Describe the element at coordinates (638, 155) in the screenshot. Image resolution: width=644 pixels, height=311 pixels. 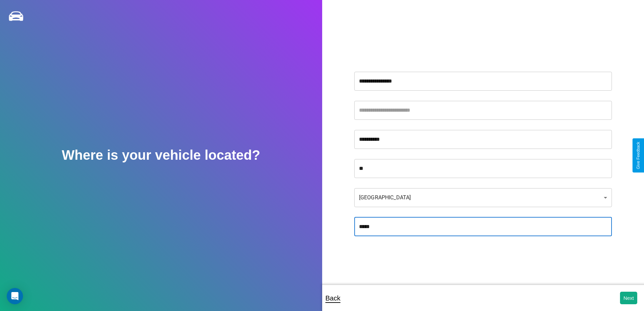
I see `div: Give Feedback` at that location.